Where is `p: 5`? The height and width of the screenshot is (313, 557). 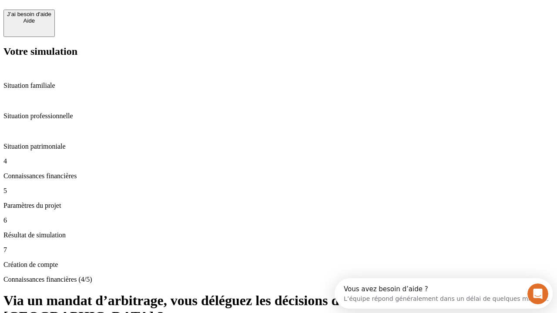 p: 5 is located at coordinates (279, 191).